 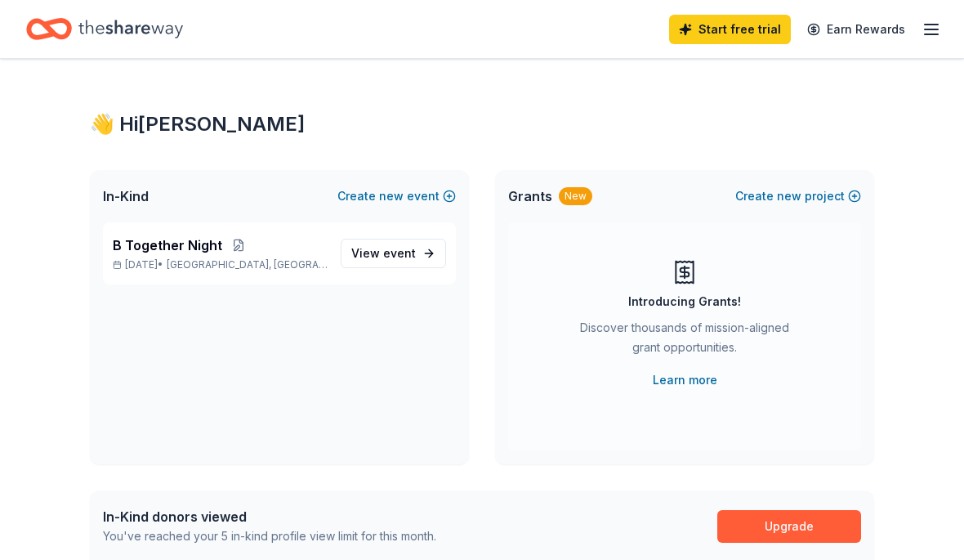 I want to click on button: Createnewevent, so click(x=396, y=196).